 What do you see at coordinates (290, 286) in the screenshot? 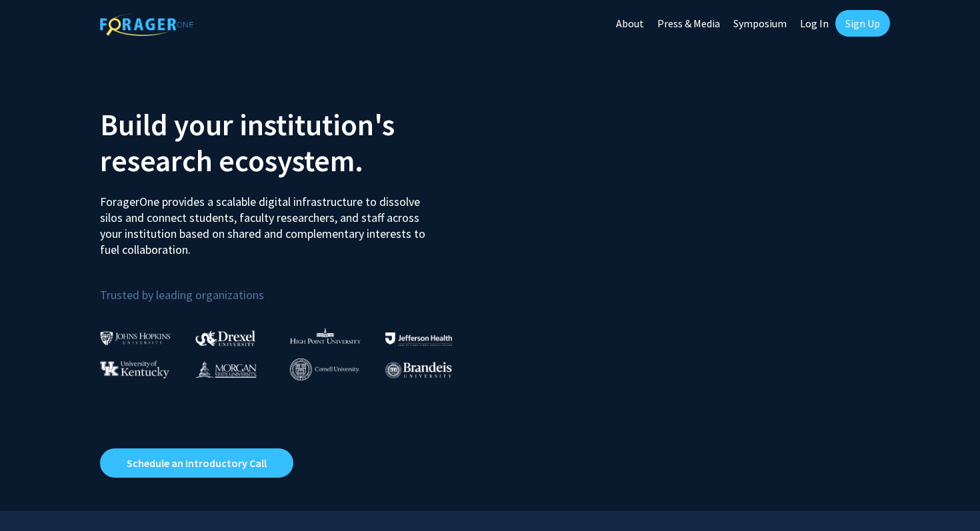
I see `p: Trusted by leading organizations` at bounding box center [290, 286].